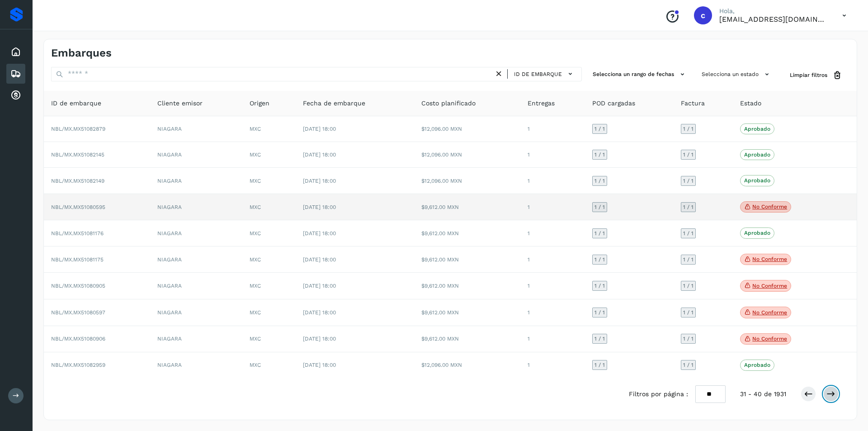 This screenshot has height=431, width=868. Describe the element at coordinates (78, 208) in the screenshot. I see `span: NBL/MX.MX51080595` at that location.